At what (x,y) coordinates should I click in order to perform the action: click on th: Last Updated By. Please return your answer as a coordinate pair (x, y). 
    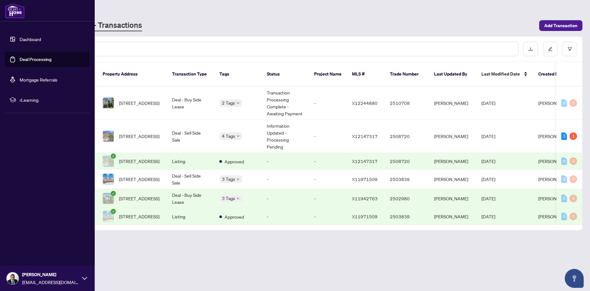
    Looking at the image, I should click on (453, 74).